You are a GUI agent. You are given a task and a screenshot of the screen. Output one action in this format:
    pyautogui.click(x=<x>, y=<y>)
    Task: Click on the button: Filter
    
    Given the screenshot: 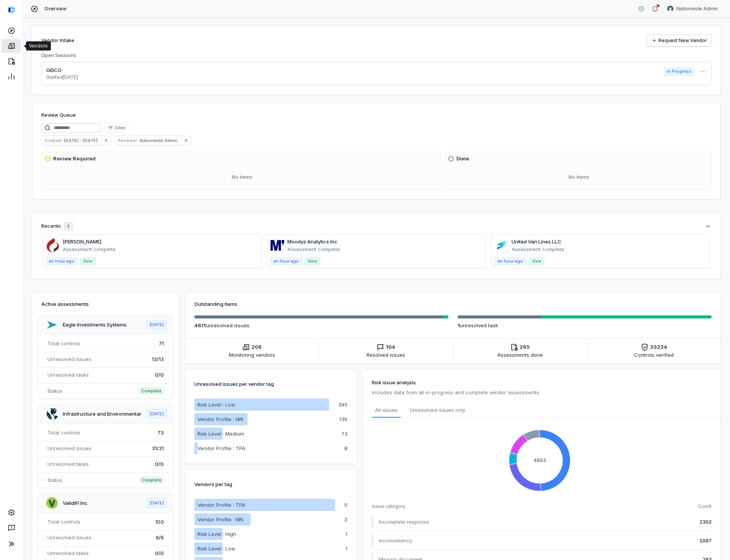 What is the action you would take?
    pyautogui.click(x=116, y=127)
    